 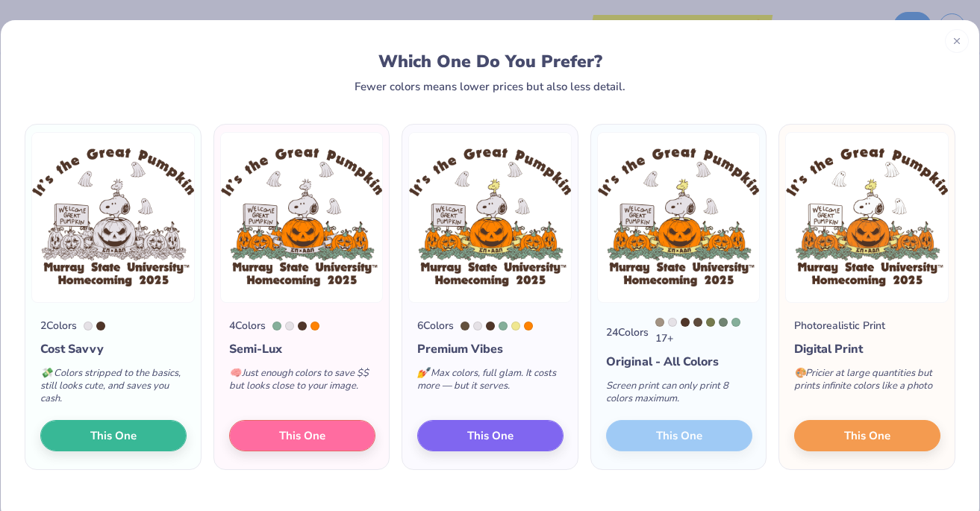 What do you see at coordinates (698, 323) in the screenshot?
I see `div: 7519 C` at bounding box center [698, 323].